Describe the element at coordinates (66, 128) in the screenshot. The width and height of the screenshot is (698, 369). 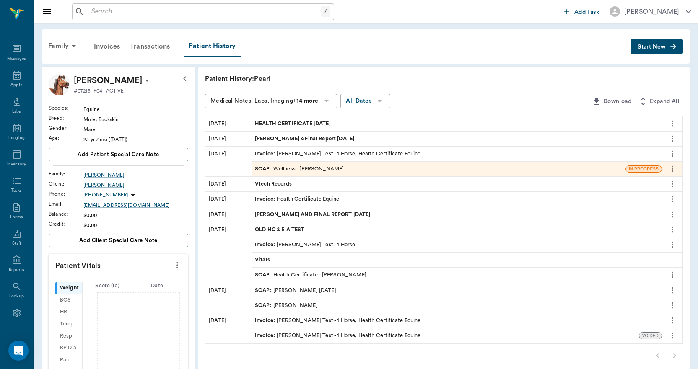
I see `div: Gender :` at that location.